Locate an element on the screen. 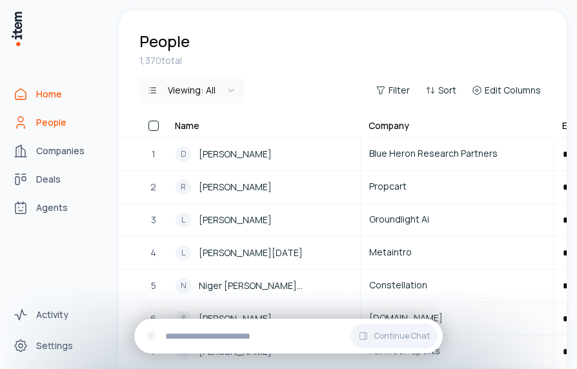  div: Viewing: is located at coordinates (192, 90).